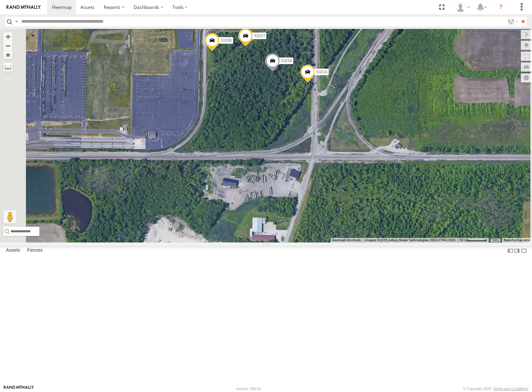  I want to click on label: Dock Summary Table to the Right, so click(517, 250).